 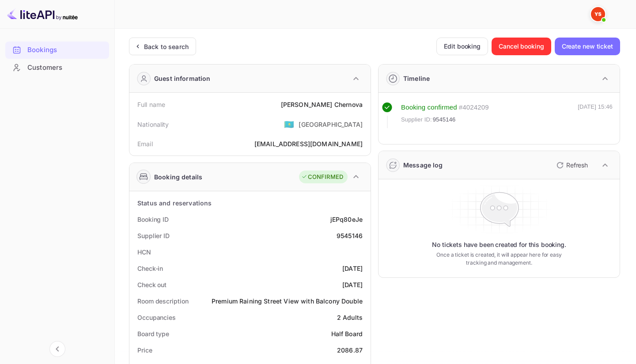 I want to click on p: No tickets have been created for this booking., so click(x=499, y=245).